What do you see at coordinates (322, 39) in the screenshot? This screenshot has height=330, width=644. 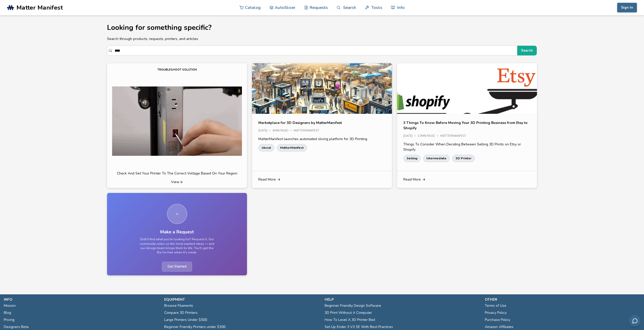 I see `p: Search through products, requests, printers, and articles` at bounding box center [322, 39].